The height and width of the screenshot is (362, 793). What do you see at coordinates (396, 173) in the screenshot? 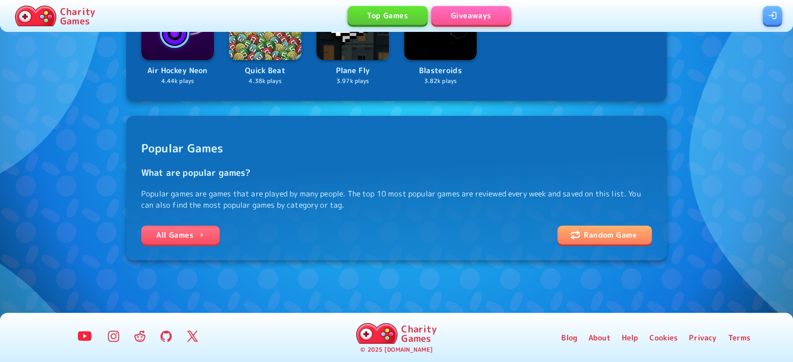
I see `h3: What are popular games?` at bounding box center [396, 173].